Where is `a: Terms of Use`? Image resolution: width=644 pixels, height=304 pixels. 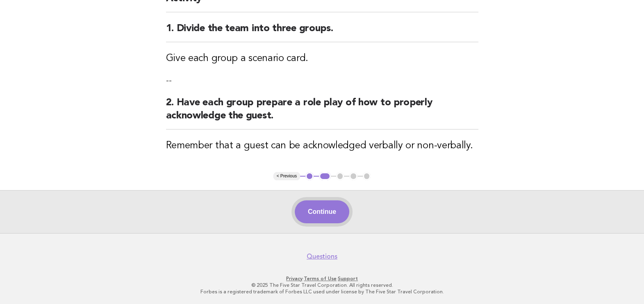
a: Terms of Use is located at coordinates (320, 278).